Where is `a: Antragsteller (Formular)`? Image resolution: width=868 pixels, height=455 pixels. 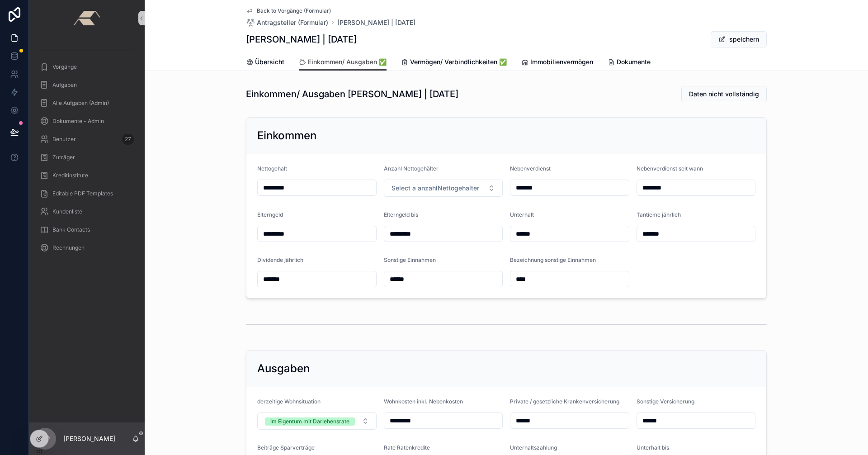 a: Antragsteller (Formular) is located at coordinates (287, 22).